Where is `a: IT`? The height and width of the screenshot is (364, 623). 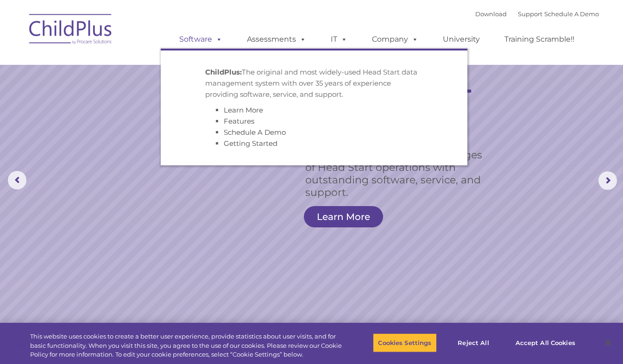 a: IT is located at coordinates (339, 39).